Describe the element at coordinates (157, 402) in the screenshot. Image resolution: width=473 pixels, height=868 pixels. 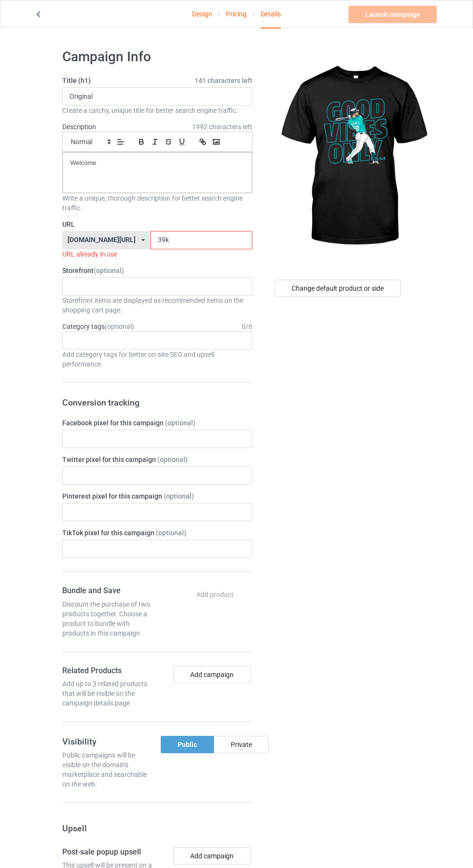
I see `h3: Conversion tracking` at that location.